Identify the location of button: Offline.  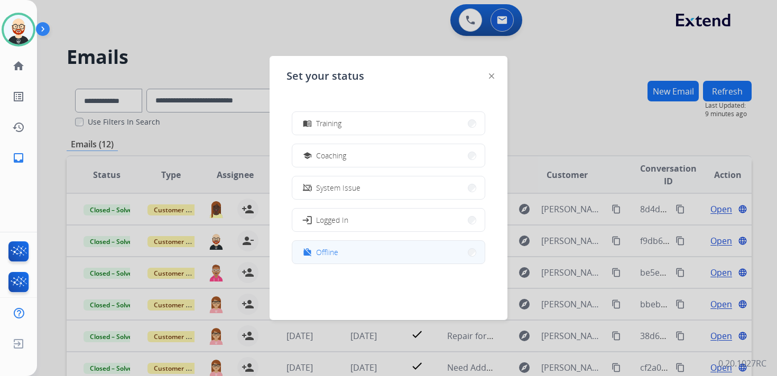
(388, 252).